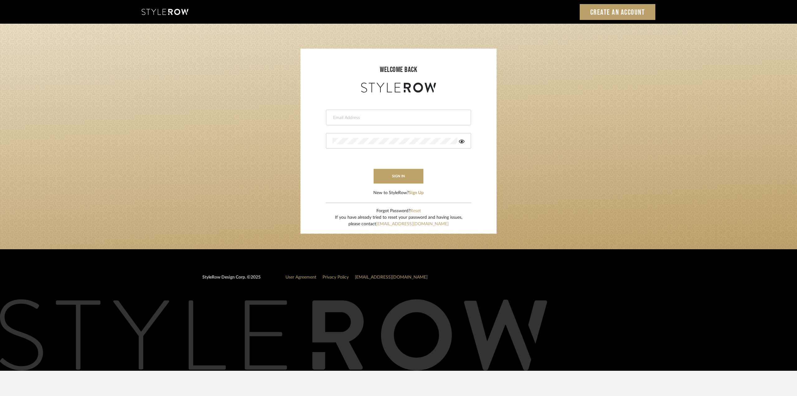 The width and height of the screenshot is (797, 396). Describe the element at coordinates (398, 176) in the screenshot. I see `button: sign in` at that location.